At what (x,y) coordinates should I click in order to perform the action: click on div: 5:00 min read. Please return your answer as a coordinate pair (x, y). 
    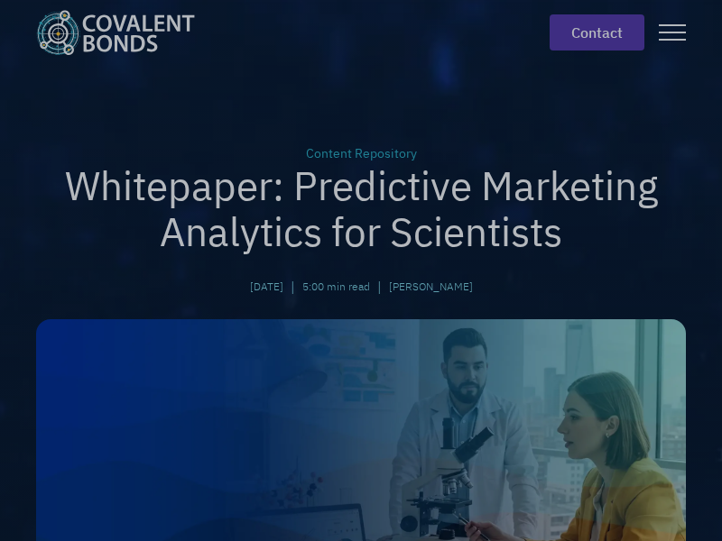
    Looking at the image, I should click on (336, 287).